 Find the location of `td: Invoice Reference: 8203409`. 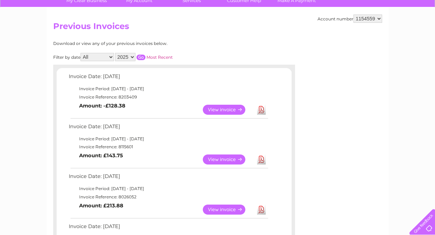

td: Invoice Reference: 8203409 is located at coordinates (168, 97).